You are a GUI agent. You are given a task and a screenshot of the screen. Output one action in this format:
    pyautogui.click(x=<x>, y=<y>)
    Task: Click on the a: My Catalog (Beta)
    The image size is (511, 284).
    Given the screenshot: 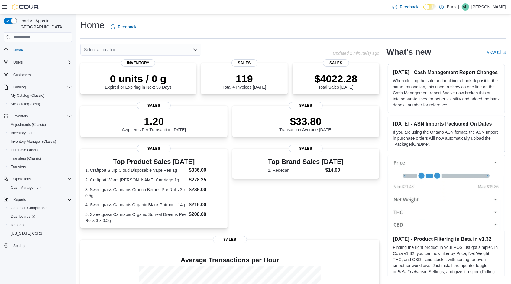 What is the action you would take?
    pyautogui.click(x=25, y=104)
    